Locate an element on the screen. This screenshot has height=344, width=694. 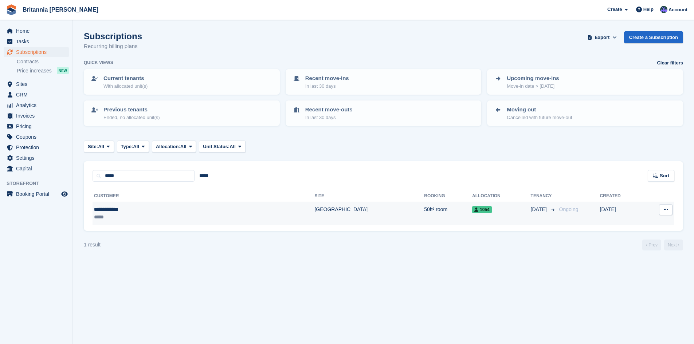
th: Tenancy is located at coordinates (543, 196).